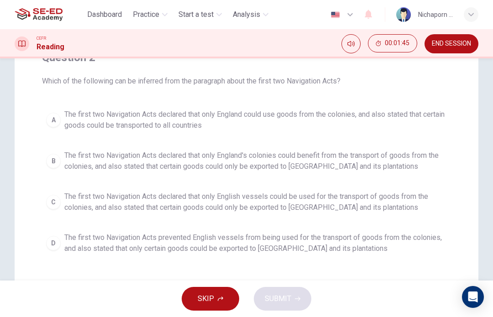  What do you see at coordinates (256, 161) in the screenshot?
I see `span: The first two Navigation Acts declared that only England's colonies could benefit from the transp...` at bounding box center [256, 161].